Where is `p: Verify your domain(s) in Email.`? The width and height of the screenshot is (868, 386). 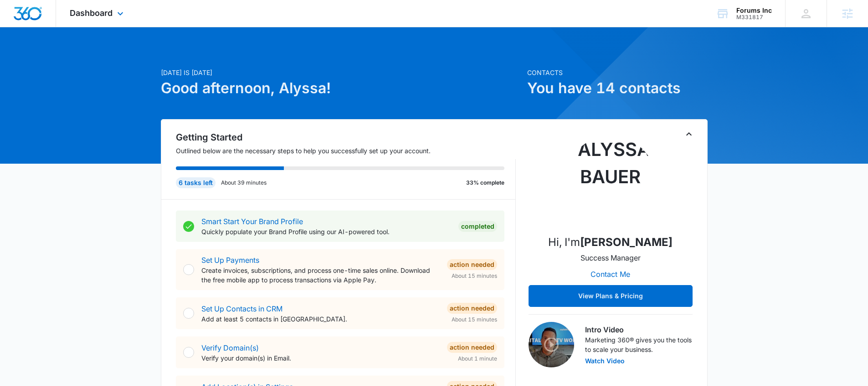 p: Verify your domain(s) in Email. is located at coordinates (320, 358).